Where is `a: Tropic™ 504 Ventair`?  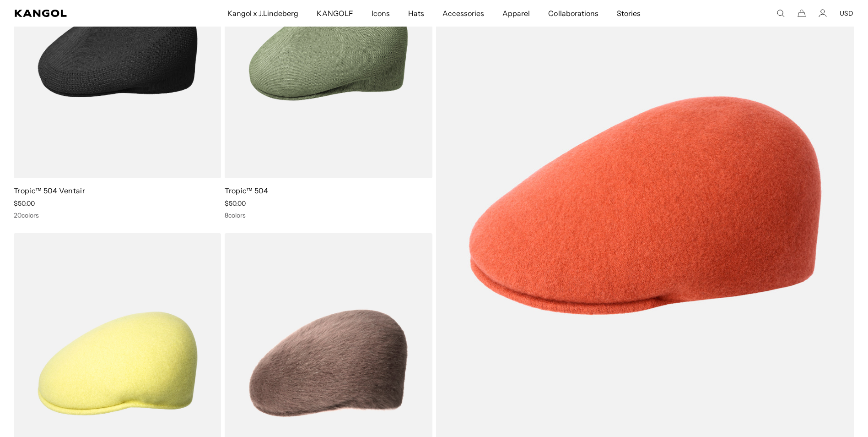 a: Tropic™ 504 Ventair is located at coordinates (49, 190).